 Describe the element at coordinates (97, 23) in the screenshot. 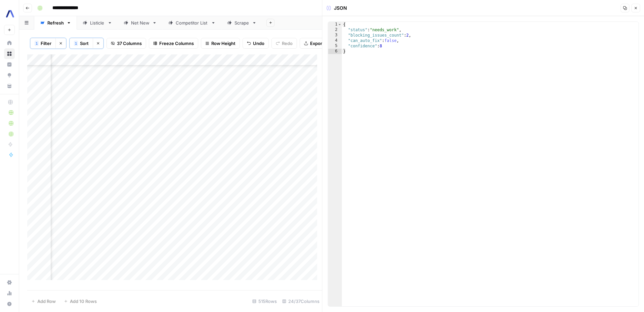

I see `div: Listicle` at that location.